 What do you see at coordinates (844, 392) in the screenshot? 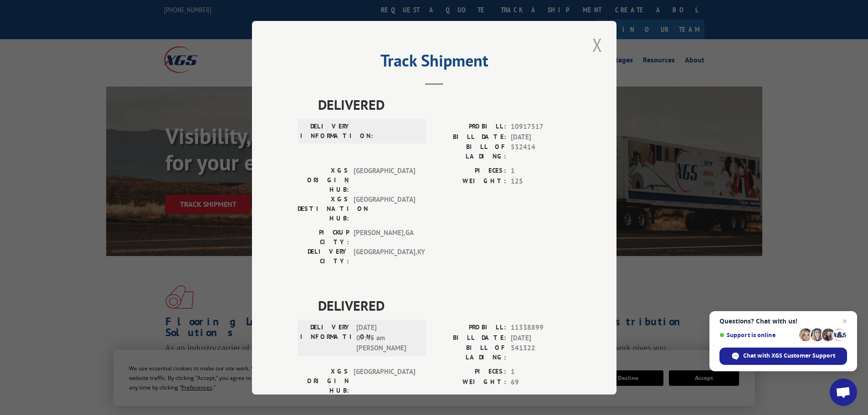
I see `a: Open chat` at bounding box center [844, 392].